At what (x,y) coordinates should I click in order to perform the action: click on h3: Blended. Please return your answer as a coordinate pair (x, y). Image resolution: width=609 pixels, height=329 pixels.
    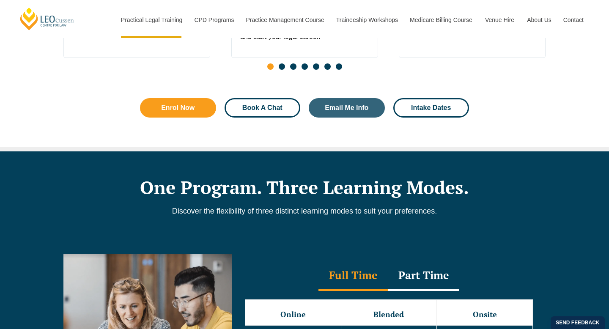
    Looking at the image, I should click on (389, 315).